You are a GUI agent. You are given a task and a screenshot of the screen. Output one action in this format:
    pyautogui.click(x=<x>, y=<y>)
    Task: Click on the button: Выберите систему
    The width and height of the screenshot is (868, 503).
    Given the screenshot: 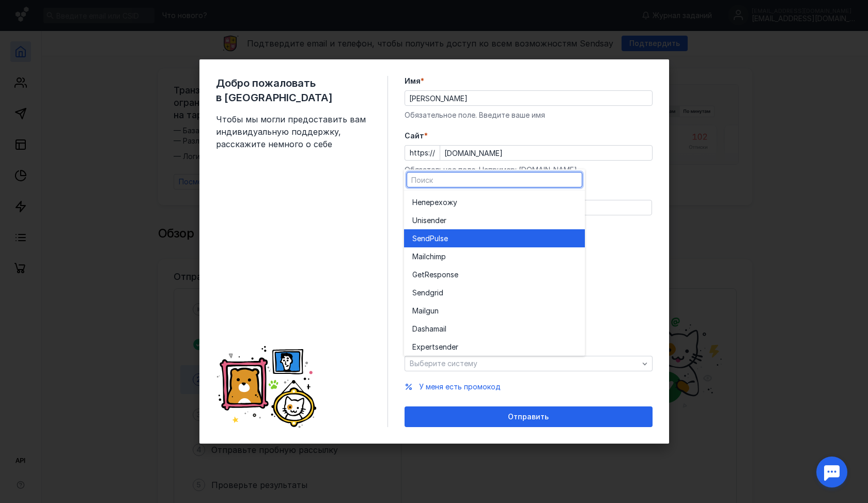 What is the action you would take?
    pyautogui.click(x=528, y=363)
    